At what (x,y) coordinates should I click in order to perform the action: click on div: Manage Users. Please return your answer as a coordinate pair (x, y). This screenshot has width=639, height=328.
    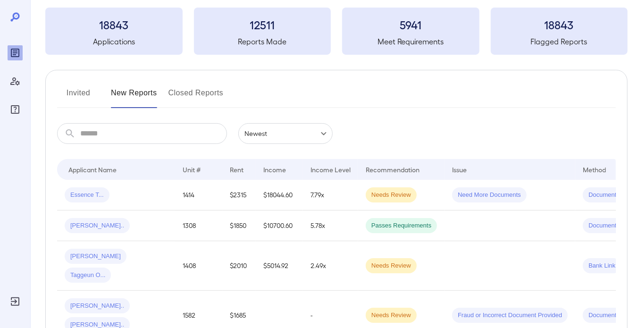
    Looking at the image, I should click on (15, 81).